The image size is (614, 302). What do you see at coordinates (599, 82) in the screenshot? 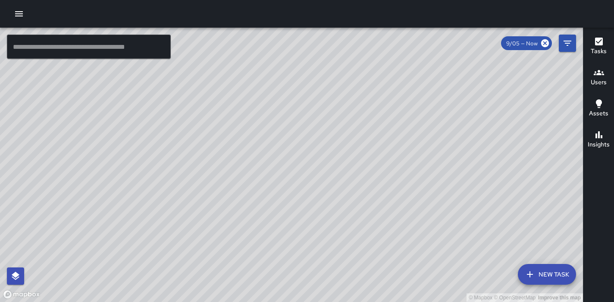
I see `h6: Users` at bounding box center [599, 82].